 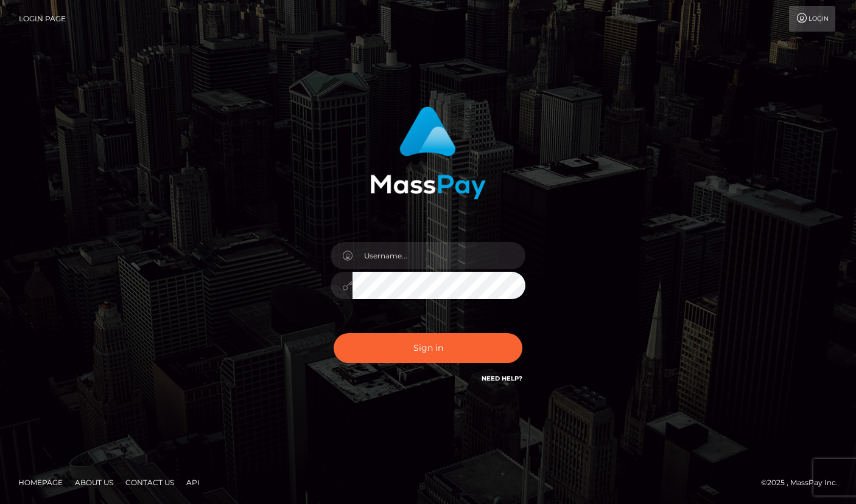 What do you see at coordinates (150, 482) in the screenshot?
I see `a: Contact Us` at bounding box center [150, 482].